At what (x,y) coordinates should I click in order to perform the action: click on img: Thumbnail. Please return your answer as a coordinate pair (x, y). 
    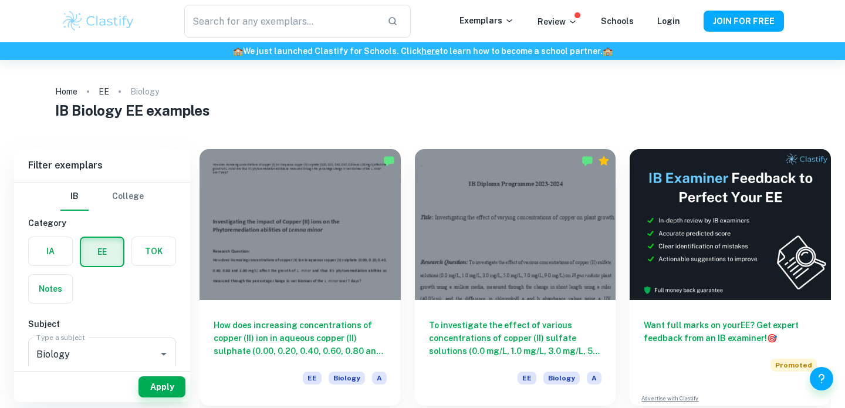
    Looking at the image, I should click on (730, 224).